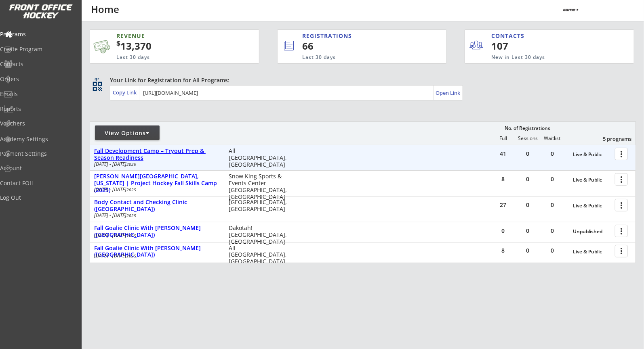 The image size is (644, 349). I want to click on div: qr, so click(97, 78).